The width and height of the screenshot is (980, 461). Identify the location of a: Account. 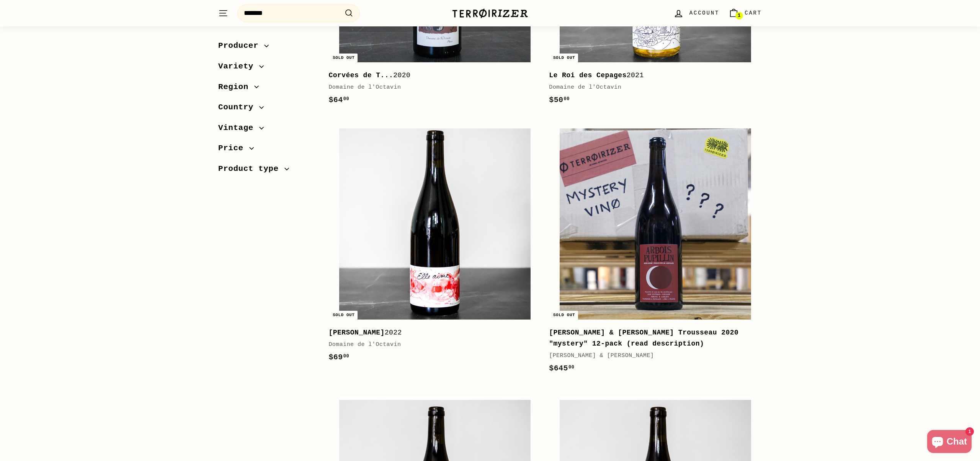
(696, 13).